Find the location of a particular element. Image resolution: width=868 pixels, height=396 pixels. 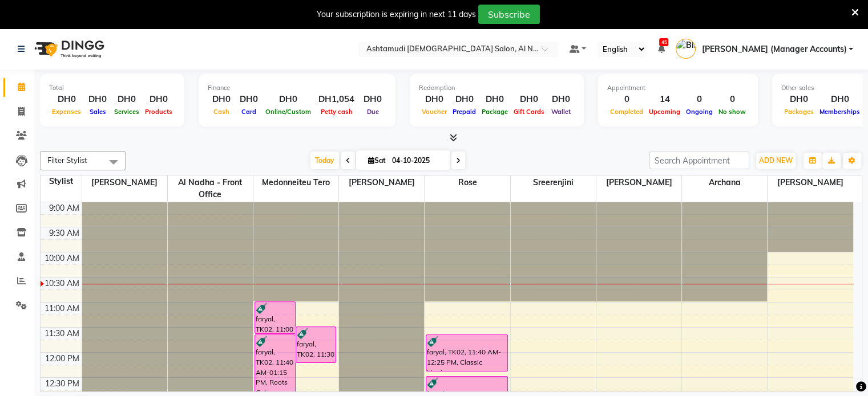

span: Services is located at coordinates (126, 112).